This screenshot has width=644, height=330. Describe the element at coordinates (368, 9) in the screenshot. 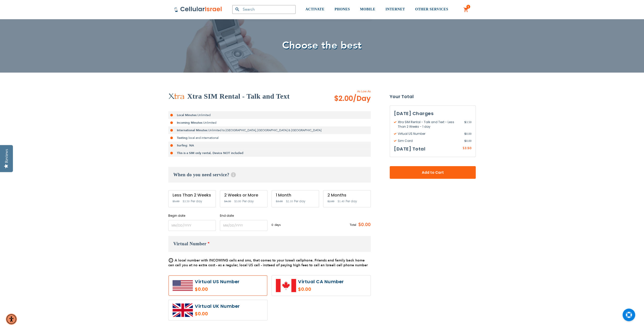

I see `span: MOBILE` at that location.